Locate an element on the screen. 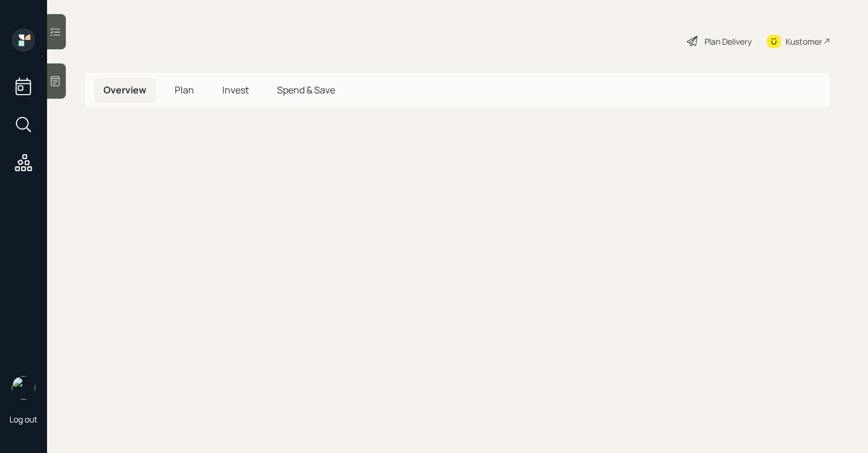 Image resolution: width=868 pixels, height=453 pixels. img: aleksandra-headshot.png is located at coordinates (23, 388).